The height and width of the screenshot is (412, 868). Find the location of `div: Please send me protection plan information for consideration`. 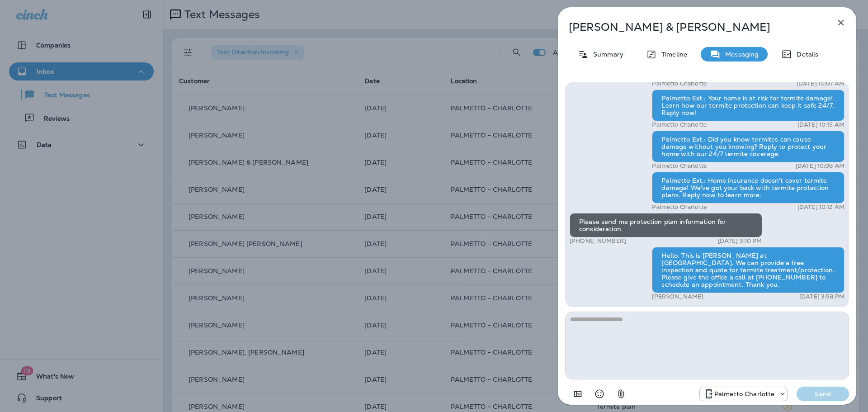

div: Please send me protection plan information for consideration is located at coordinates (666, 225).